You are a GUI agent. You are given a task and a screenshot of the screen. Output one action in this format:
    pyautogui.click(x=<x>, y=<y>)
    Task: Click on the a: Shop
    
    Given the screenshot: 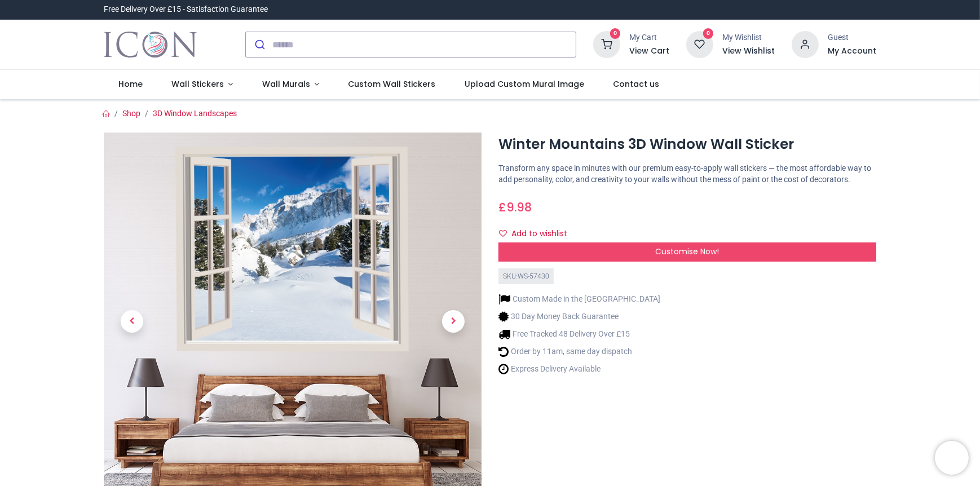 What is the action you would take?
    pyautogui.click(x=131, y=114)
    